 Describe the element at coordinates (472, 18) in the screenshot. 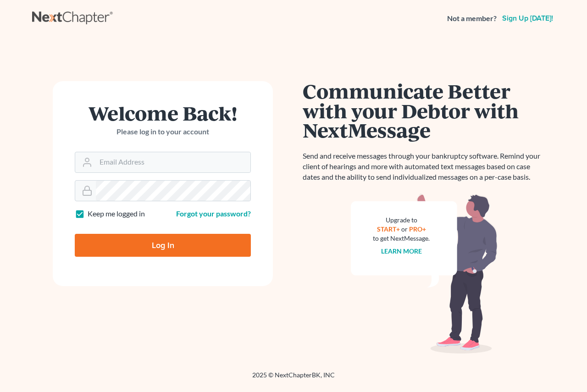

I see `strong: Not a member?` at that location.